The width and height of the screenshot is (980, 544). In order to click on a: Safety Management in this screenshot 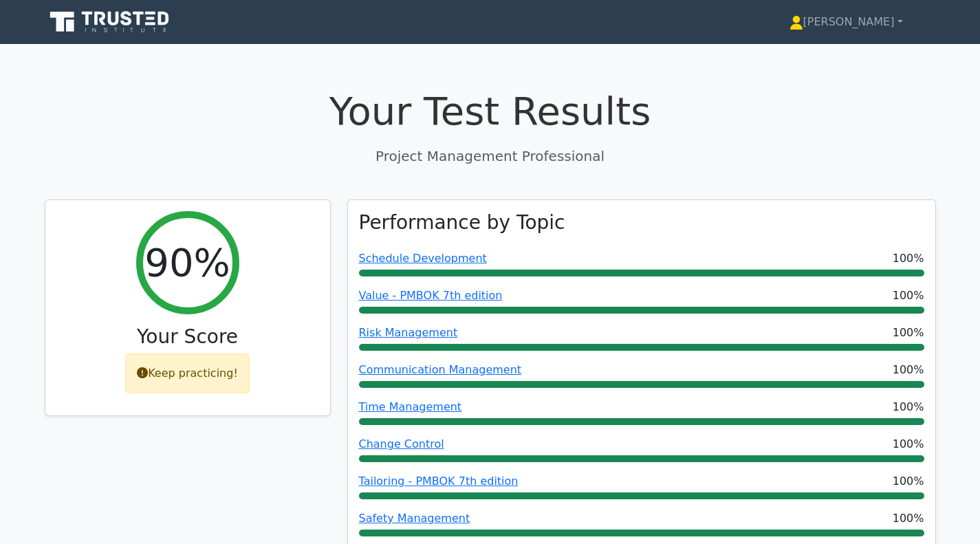, I will do `click(415, 518)`.